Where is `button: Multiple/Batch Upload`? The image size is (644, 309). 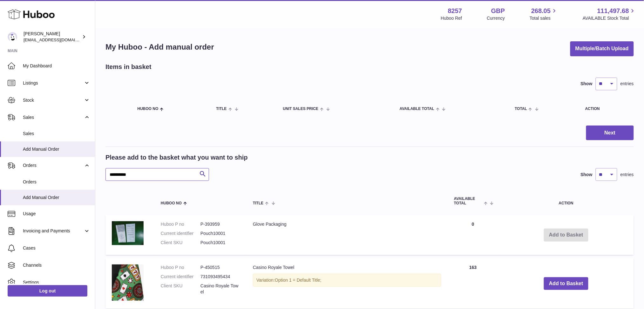 button: Multiple/Batch Upload is located at coordinates (602, 49).